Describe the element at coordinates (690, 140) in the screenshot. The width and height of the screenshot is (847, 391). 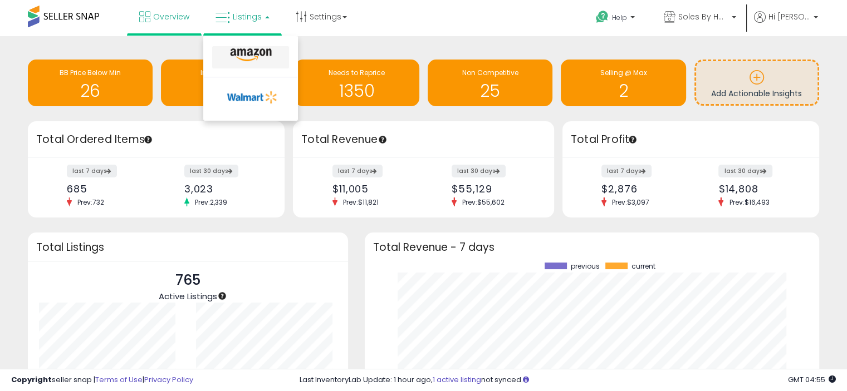
I see `h3: Total Profit` at that location.